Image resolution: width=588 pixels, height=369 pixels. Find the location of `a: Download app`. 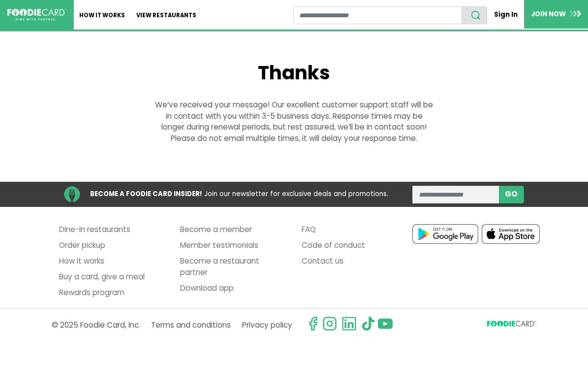

a: Download app is located at coordinates (233, 288).